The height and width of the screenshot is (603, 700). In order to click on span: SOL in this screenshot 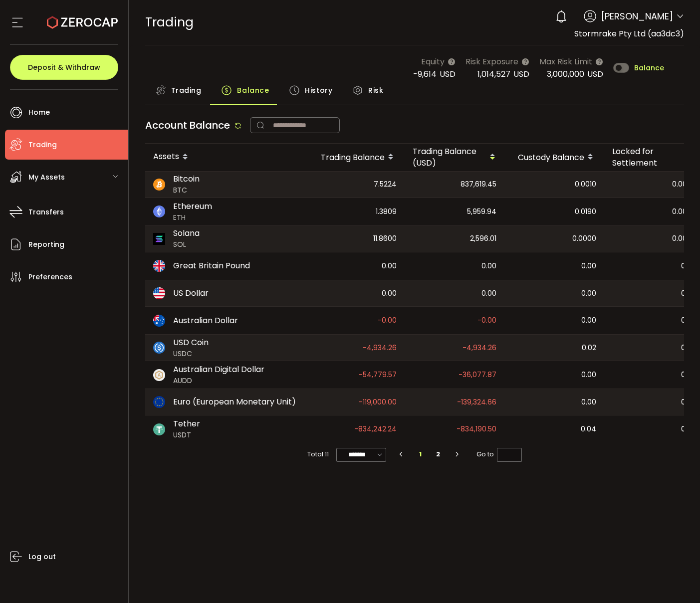, I will do `click(186, 244)`.